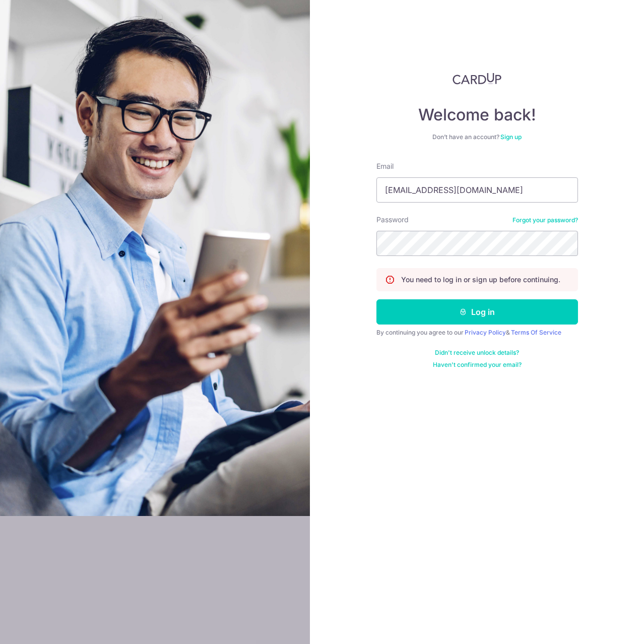  I want to click on button: Log in, so click(478, 312).